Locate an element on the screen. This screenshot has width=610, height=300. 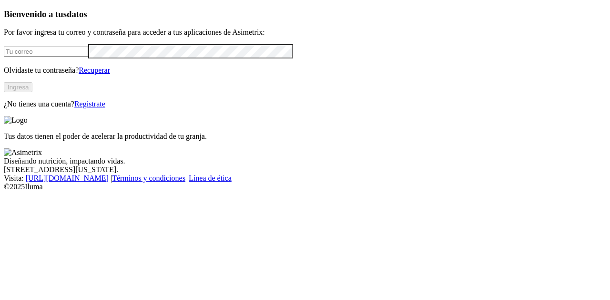
p: Tus datos tienen el poder de acelerar la productividad de tu granja. is located at coordinates (305, 137).